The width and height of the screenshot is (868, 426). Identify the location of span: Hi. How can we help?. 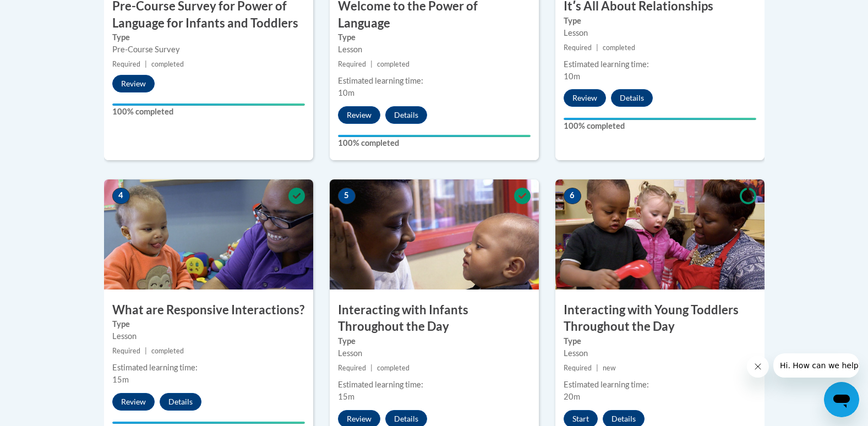
(48, 12).